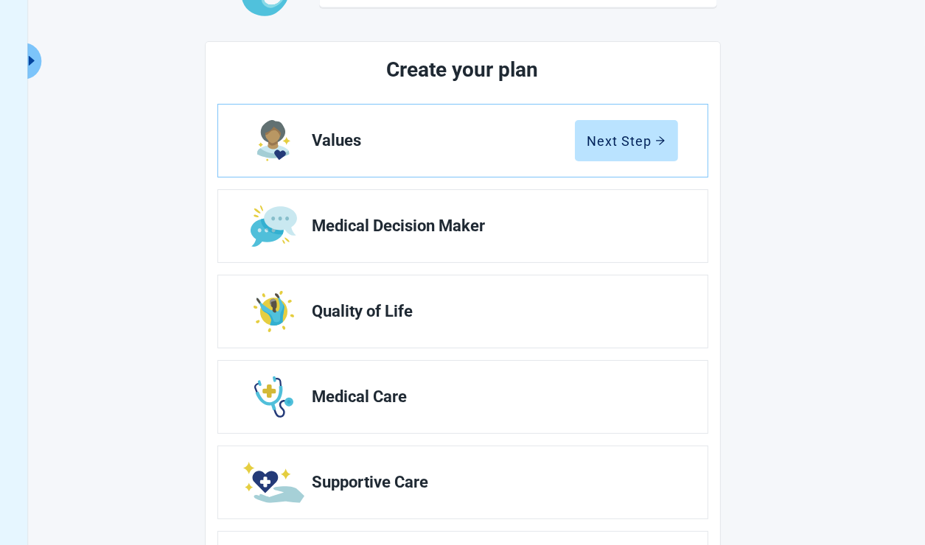 This screenshot has height=545, width=925. I want to click on a: Edit Medical Decision Maker section, so click(463, 226).